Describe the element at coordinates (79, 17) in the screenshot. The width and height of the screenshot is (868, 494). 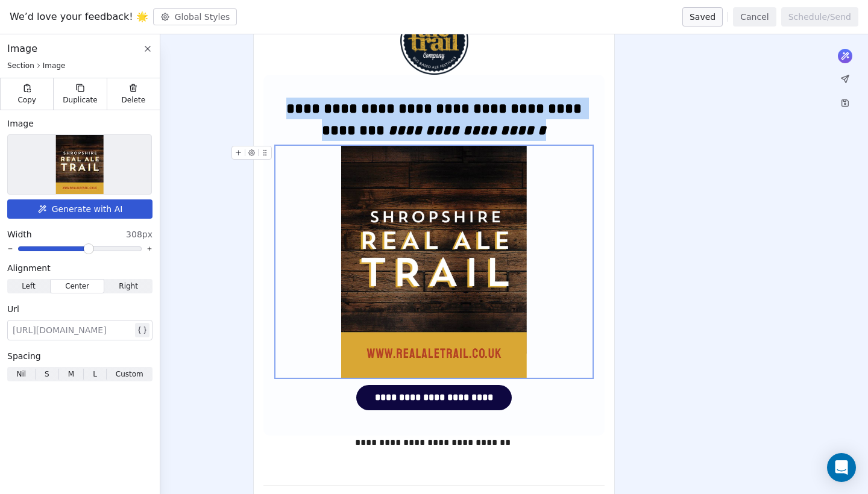
I see `span: We’d love your feedback! 🌟` at that location.